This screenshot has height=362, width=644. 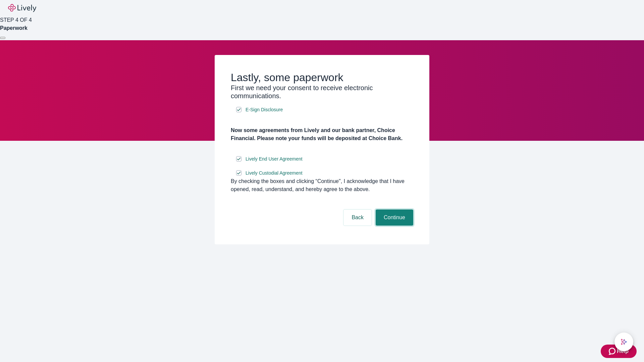 What do you see at coordinates (624, 342) in the screenshot?
I see `svg: Lively AI Assistant` at bounding box center [624, 342].